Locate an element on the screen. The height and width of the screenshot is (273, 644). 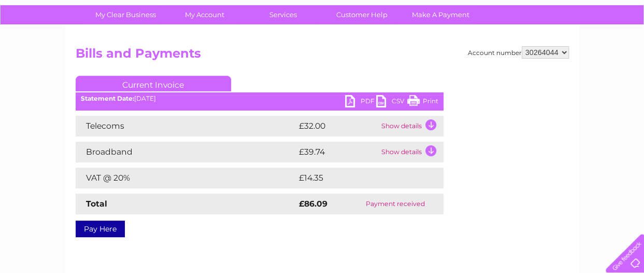
div: Account number is located at coordinates (519, 52).